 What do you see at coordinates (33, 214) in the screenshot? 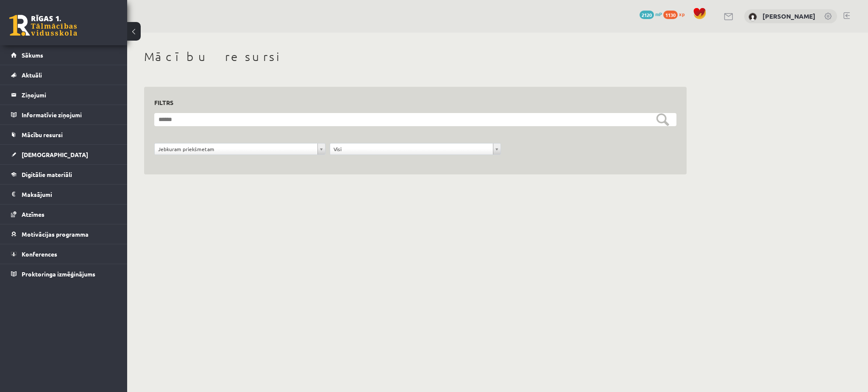
I see `span: Atzīmes` at bounding box center [33, 214].